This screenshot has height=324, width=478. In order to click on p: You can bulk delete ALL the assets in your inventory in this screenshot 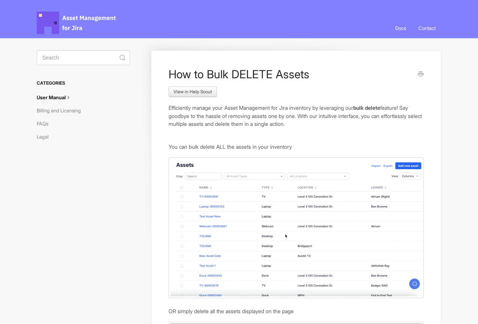, I will do `click(296, 147)`.